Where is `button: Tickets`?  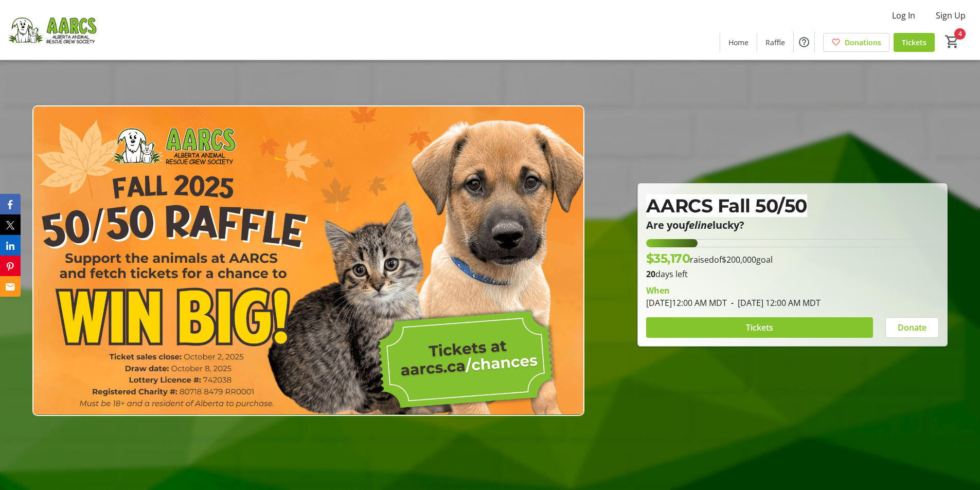
button: Tickets is located at coordinates (759, 328).